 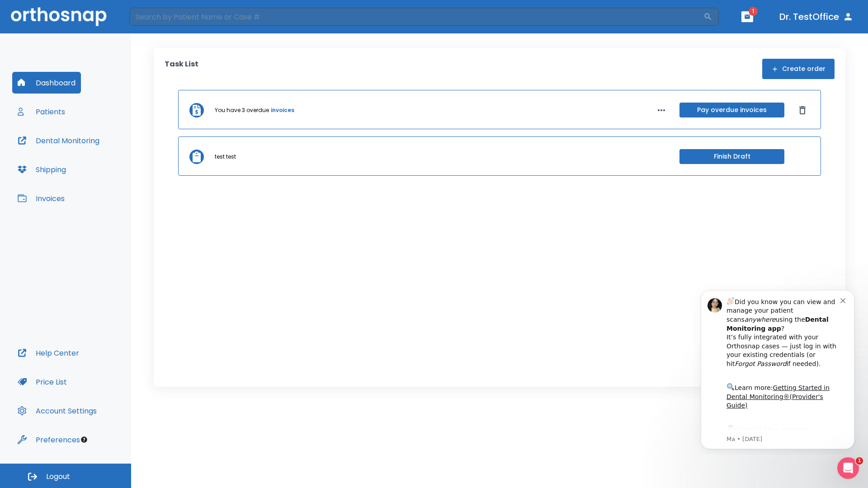 I want to click on button: Dental Monitoring, so click(x=58, y=141).